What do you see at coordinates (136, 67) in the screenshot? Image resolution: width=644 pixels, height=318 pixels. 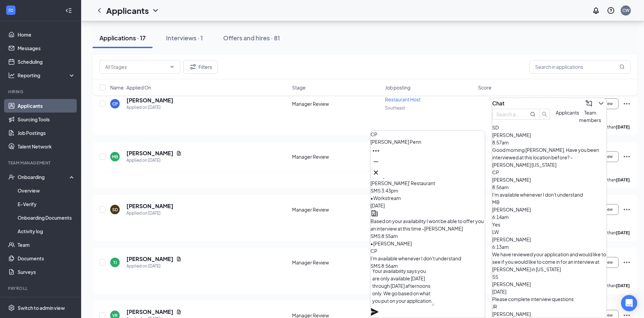 I see `input: All Stages` at bounding box center [136, 67].